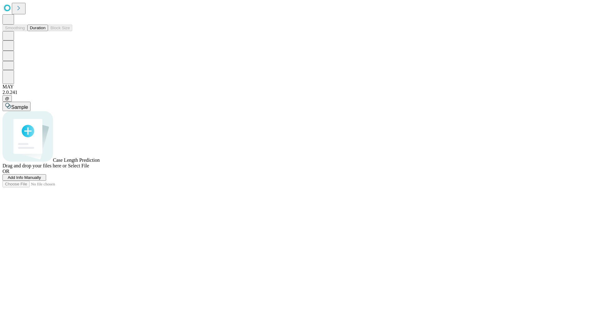 Image resolution: width=598 pixels, height=336 pixels. I want to click on span: Sample, so click(20, 107).